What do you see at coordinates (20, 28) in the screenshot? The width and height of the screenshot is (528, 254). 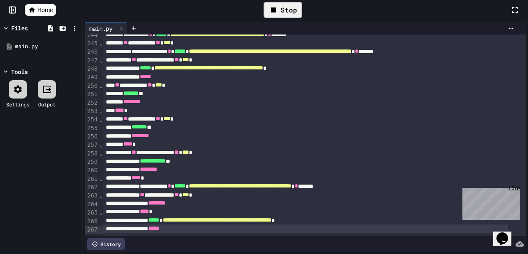 I see `div: Files` at bounding box center [20, 28].